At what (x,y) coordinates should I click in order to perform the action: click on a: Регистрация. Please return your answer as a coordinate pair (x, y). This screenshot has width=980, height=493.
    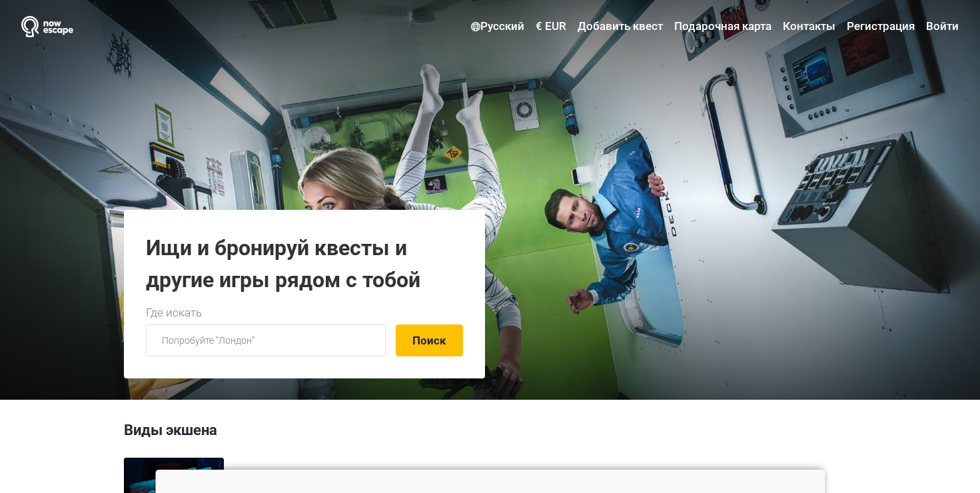
    Looking at the image, I should click on (881, 26).